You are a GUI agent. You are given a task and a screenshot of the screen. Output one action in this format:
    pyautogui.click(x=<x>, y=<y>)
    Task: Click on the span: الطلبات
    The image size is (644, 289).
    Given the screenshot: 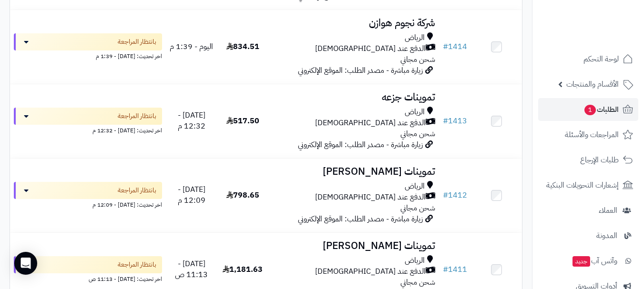 What is the action you would take?
    pyautogui.click(x=601, y=109)
    